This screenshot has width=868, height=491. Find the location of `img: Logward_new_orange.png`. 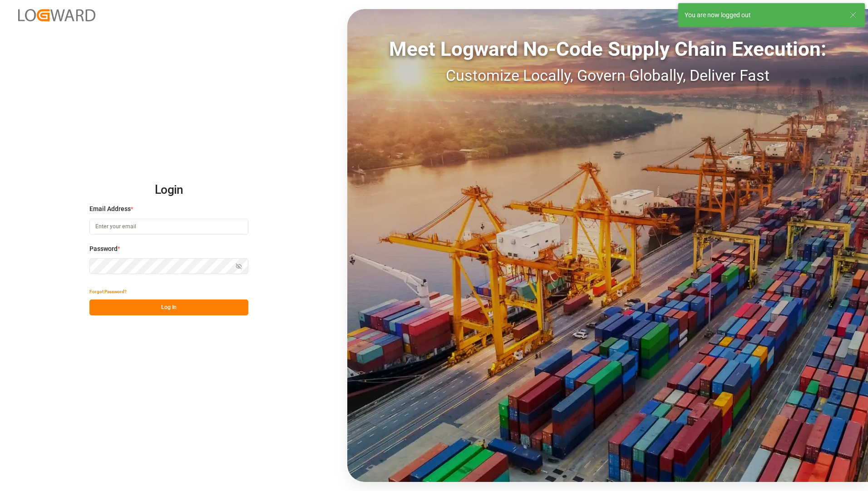

img: Logward_new_orange.png is located at coordinates (57, 15).